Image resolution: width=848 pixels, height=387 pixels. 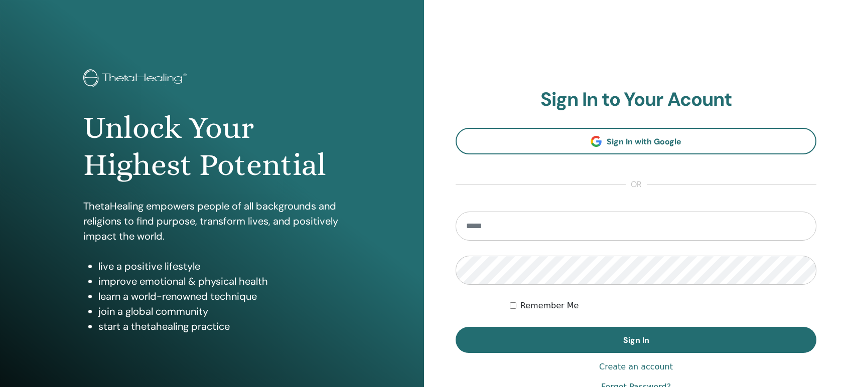 I want to click on li: live a positive lifestyle, so click(x=219, y=266).